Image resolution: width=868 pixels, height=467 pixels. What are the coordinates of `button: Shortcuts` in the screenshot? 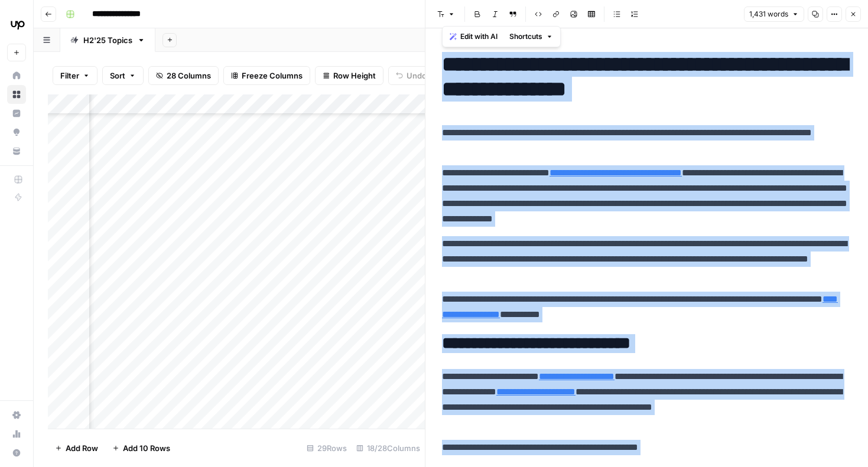 It's located at (531, 37).